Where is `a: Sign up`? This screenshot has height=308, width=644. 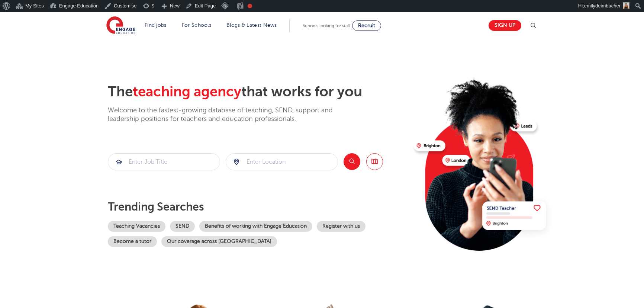
a: Sign up is located at coordinates (505, 25).